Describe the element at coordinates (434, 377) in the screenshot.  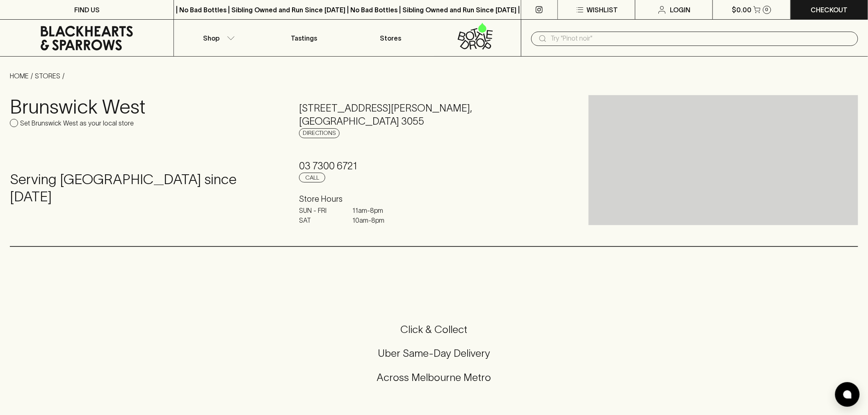
I see `h5: Across Melbourne Metro` at that location.